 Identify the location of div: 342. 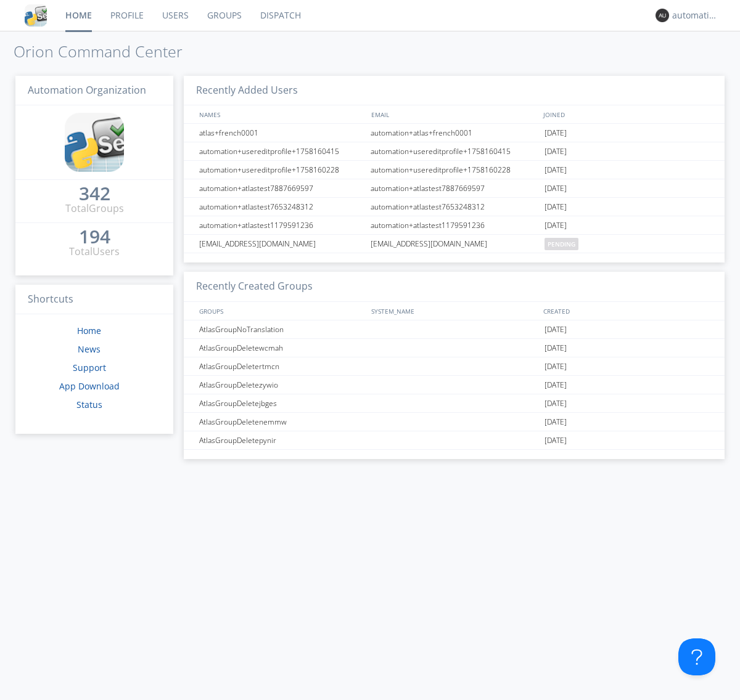
(94, 193).